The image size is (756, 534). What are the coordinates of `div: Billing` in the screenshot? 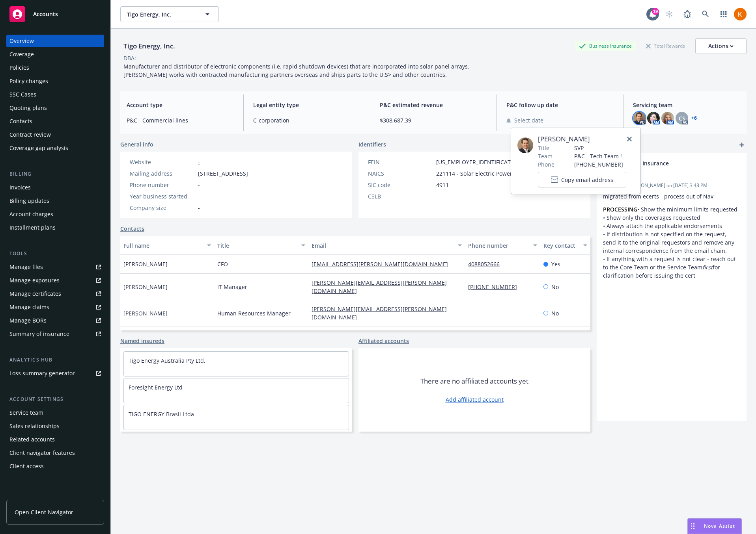 It's located at (55, 174).